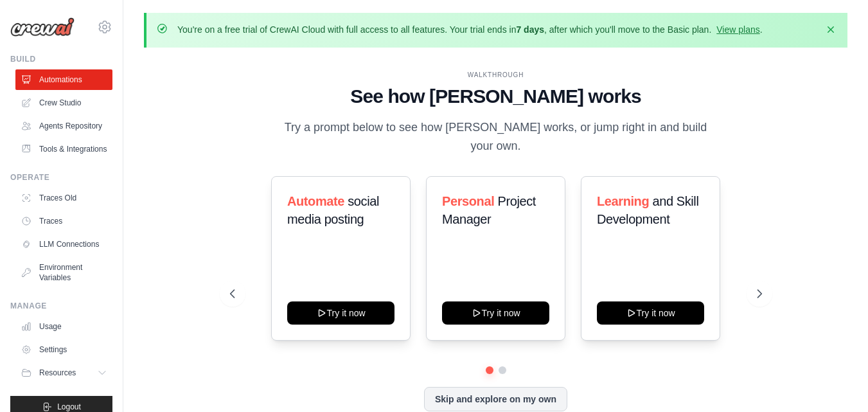 The height and width of the screenshot is (412, 868). What do you see at coordinates (63, 149) in the screenshot?
I see `a: Tools & Integrations` at bounding box center [63, 149].